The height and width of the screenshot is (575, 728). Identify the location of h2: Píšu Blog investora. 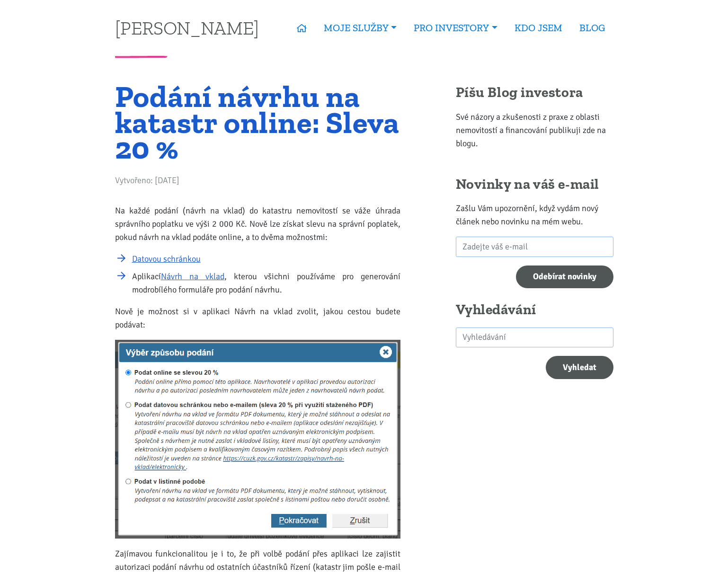
(534, 93).